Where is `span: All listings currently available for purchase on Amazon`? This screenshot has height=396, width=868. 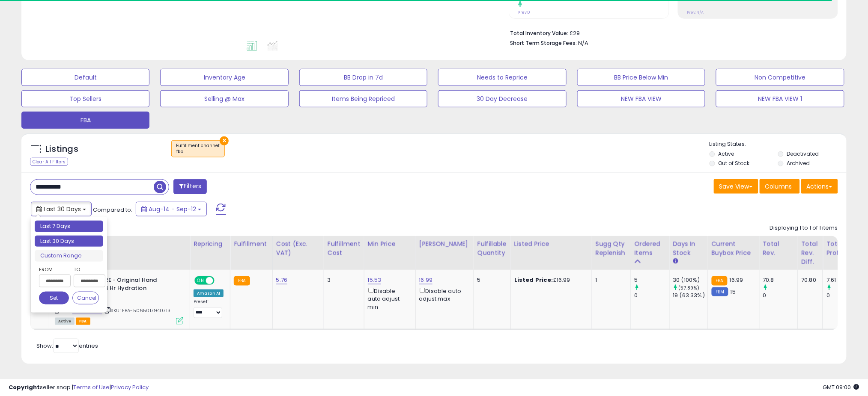
span: All listings currently available for purchase on Amazon is located at coordinates (64, 321).